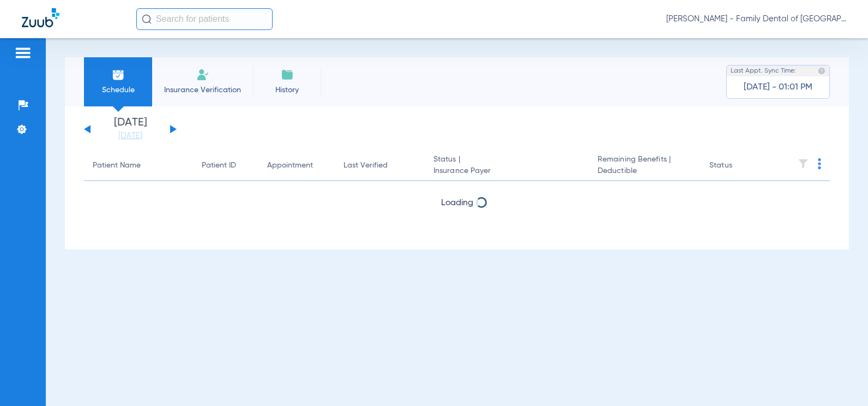  I want to click on span: History, so click(287, 90).